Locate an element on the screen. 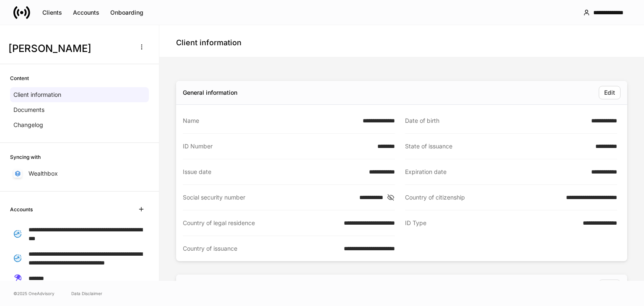  a: Documents is located at coordinates (79, 110).